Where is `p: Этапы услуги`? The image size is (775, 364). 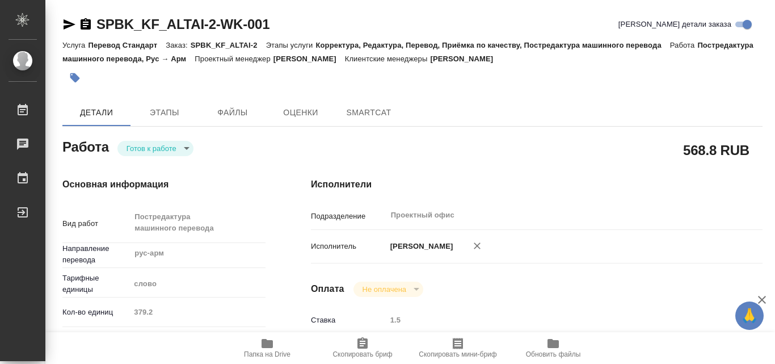 p: Этапы услуги is located at coordinates (291, 45).